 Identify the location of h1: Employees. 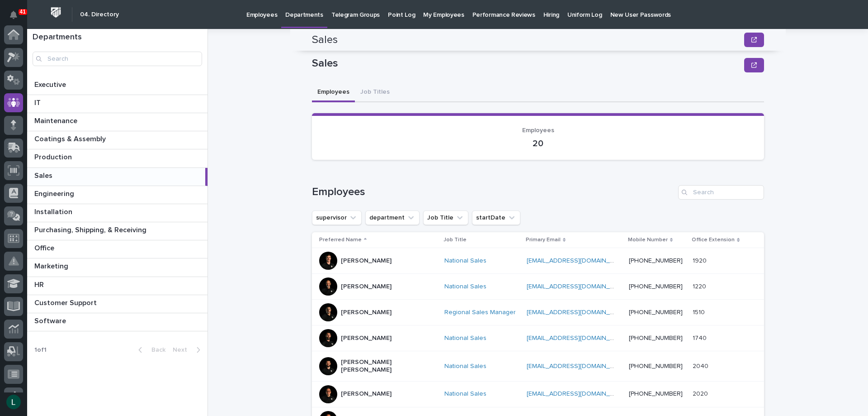
(493, 192).